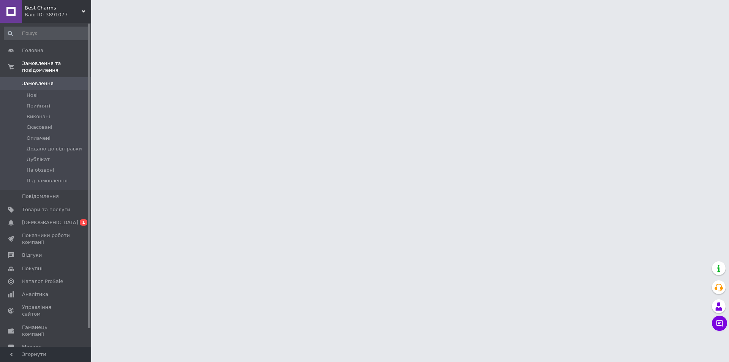 This screenshot has width=729, height=362. Describe the element at coordinates (32, 255) in the screenshot. I see `span: Відгуки` at that location.